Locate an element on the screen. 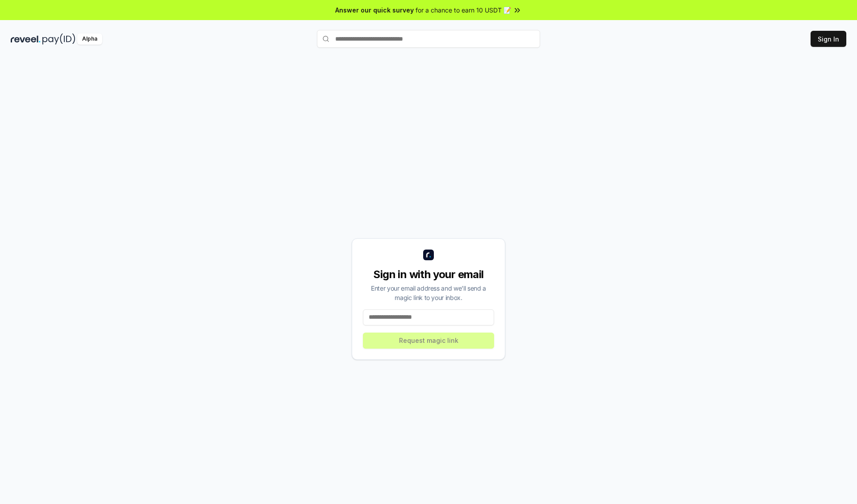 The height and width of the screenshot is (504, 857). div: Enter your email address and we’ll send a magic link to your inbox. is located at coordinates (428, 293).